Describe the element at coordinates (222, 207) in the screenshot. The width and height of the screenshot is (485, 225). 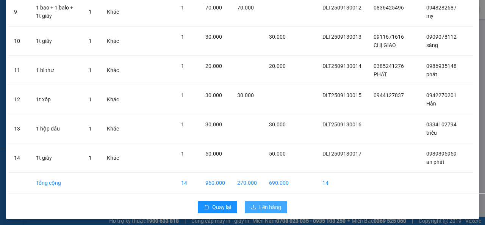
I see `span: Quay lại` at that location.